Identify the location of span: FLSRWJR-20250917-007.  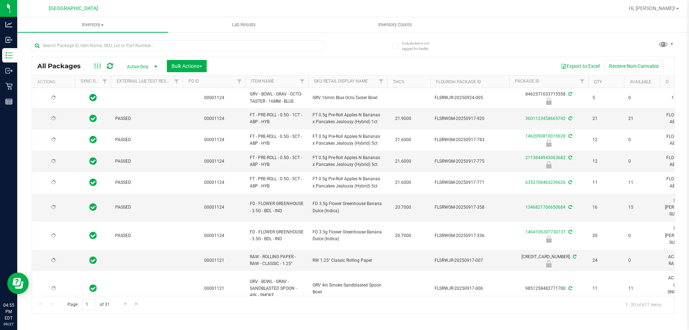
(470, 260).